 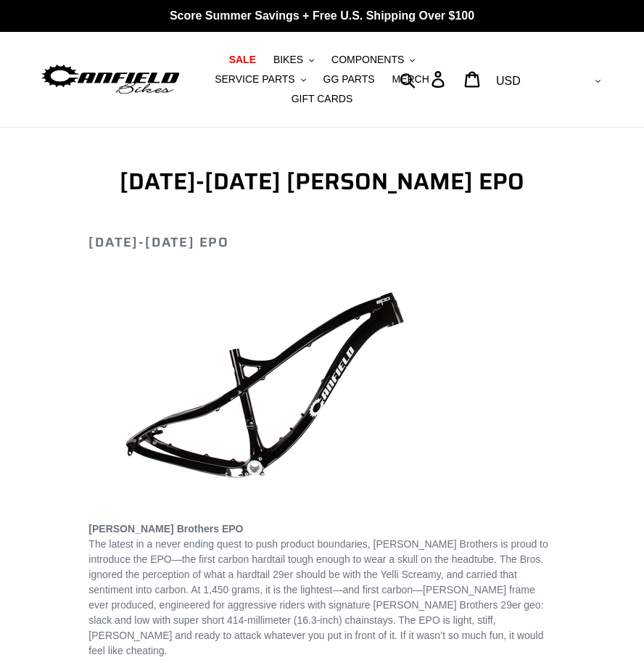 I want to click on button: COMPONENTS, so click(x=373, y=59).